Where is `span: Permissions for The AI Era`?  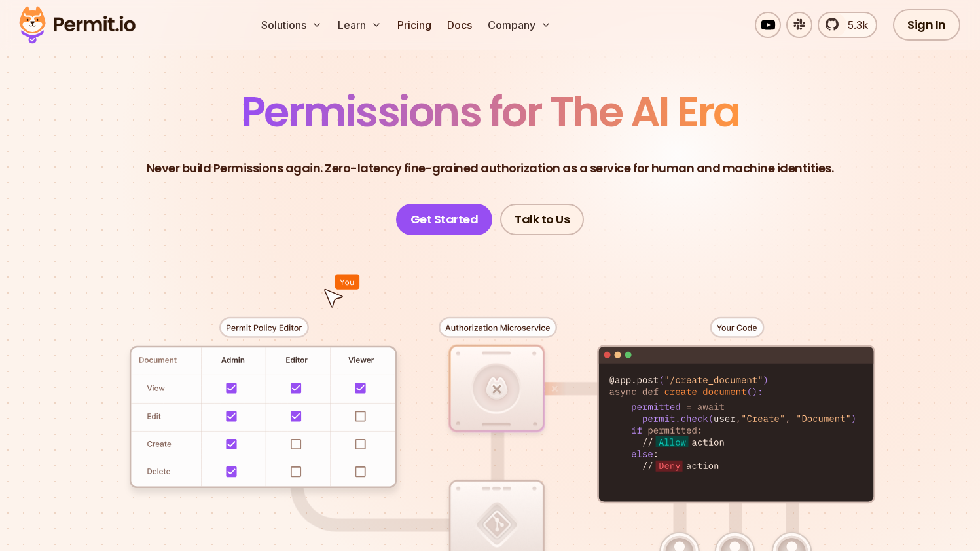
span: Permissions for The AI Era is located at coordinates (490, 111).